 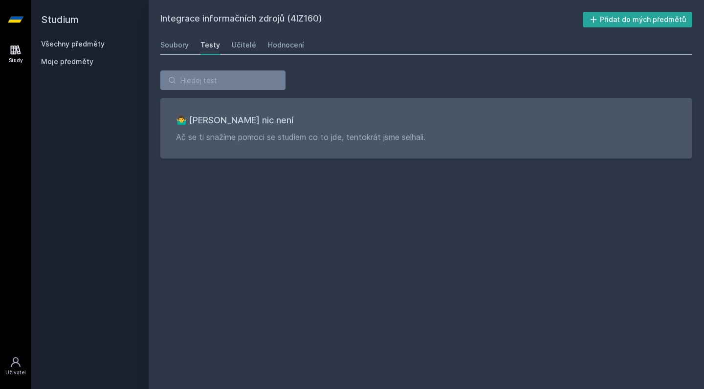 I want to click on div: Soubory, so click(x=175, y=45).